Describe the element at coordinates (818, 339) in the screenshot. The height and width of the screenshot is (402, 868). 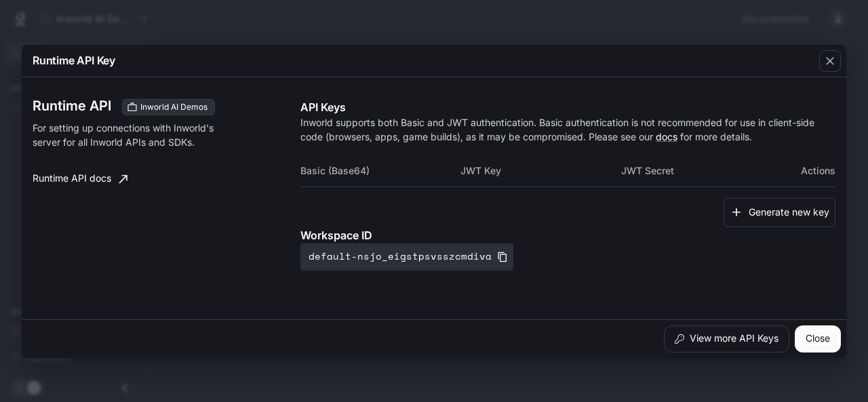
I see `button: Close` at that location.